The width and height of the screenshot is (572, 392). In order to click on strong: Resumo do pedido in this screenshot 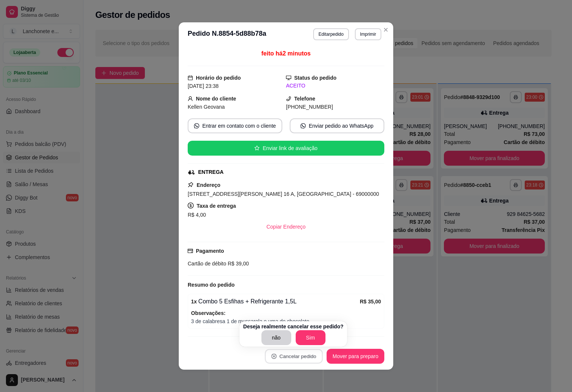, I will do `click(211, 285)`.